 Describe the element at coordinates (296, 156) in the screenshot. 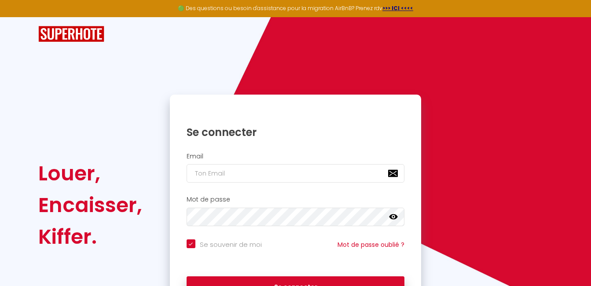

I see `h2: Email` at that location.